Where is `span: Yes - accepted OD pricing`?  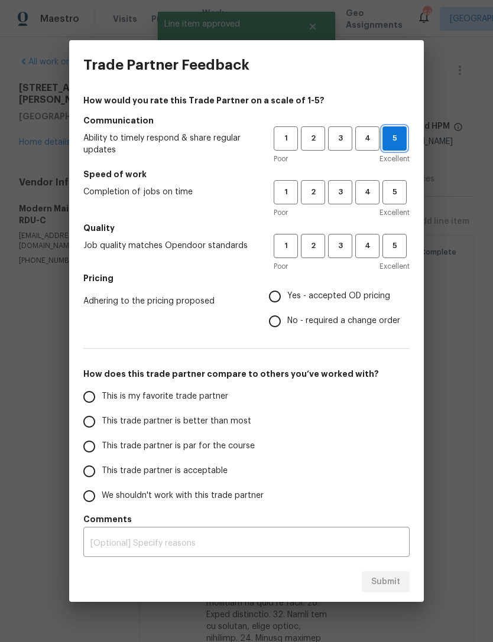 span: Yes - accepted OD pricing is located at coordinates (338, 296).